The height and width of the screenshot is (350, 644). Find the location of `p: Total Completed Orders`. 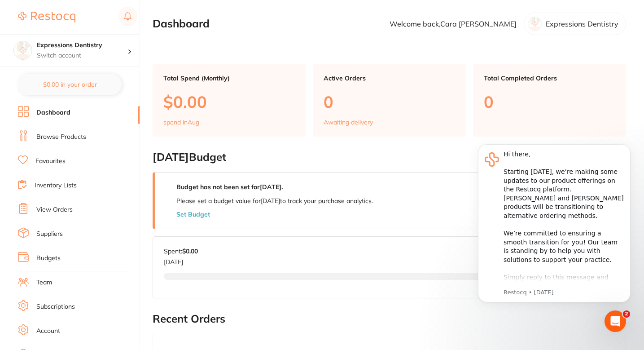

p: Total Completed Orders is located at coordinates (550, 78).